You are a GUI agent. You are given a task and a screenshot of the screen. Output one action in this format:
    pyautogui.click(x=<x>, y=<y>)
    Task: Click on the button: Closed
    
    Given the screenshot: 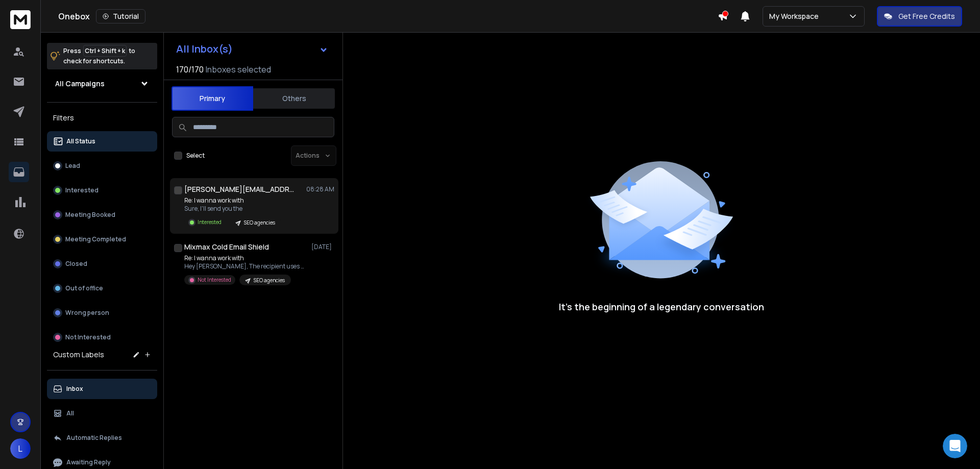 What is the action you would take?
    pyautogui.click(x=102, y=264)
    